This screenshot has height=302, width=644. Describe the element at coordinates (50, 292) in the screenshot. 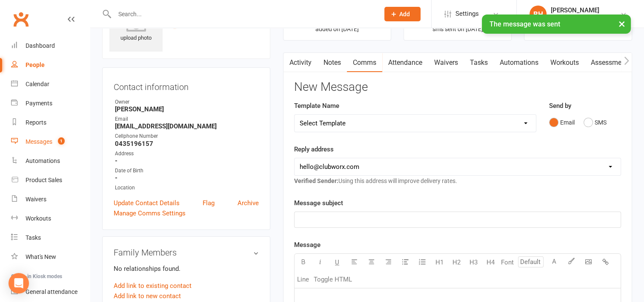

I see `a: General attendance kiosk mode` at that location.